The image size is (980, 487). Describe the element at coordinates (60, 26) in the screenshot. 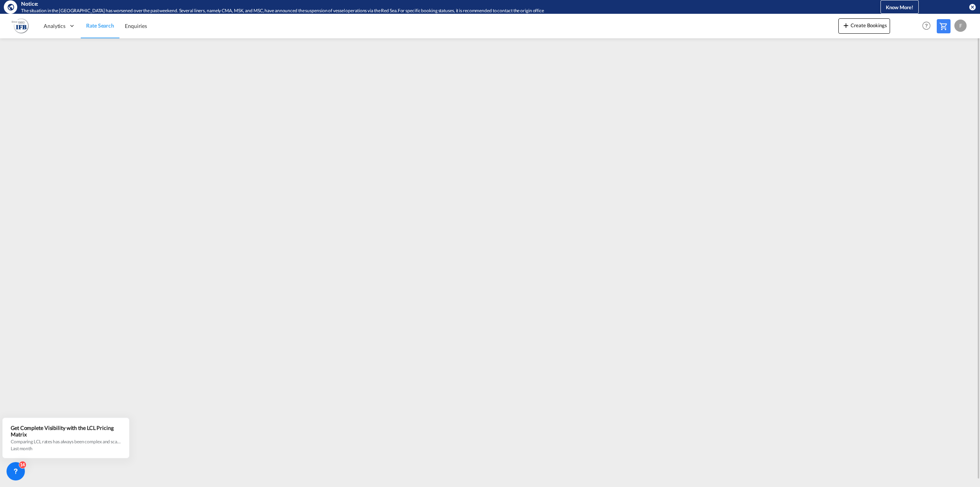

I see `div: Analytics` at that location.